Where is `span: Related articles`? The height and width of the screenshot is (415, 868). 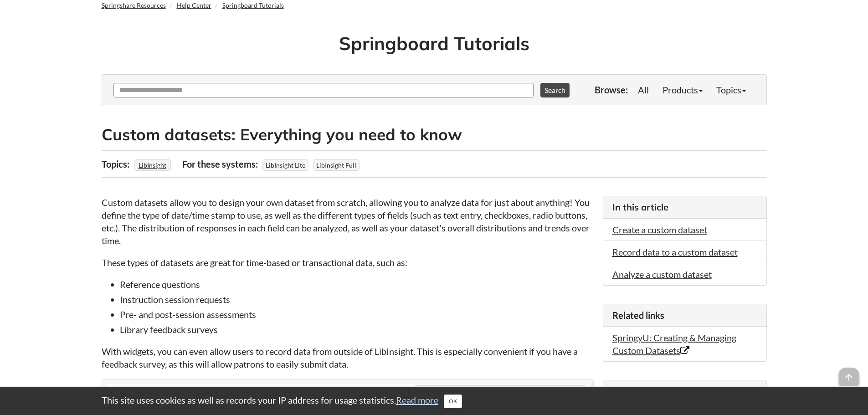
span: Related articles is located at coordinates (644, 391).